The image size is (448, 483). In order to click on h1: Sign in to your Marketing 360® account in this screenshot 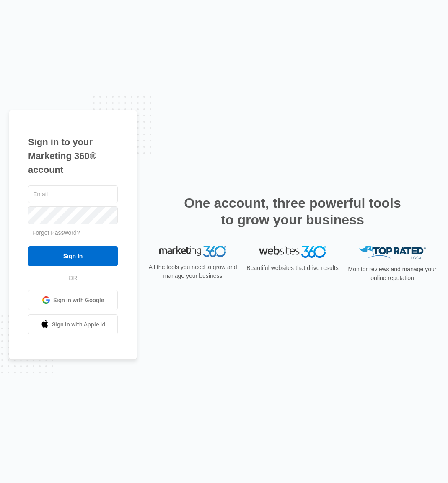, I will do `click(73, 156)`.